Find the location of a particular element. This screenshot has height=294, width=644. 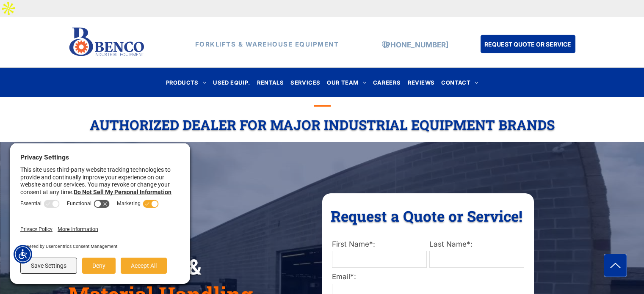

label: Email*: is located at coordinates (428, 277).